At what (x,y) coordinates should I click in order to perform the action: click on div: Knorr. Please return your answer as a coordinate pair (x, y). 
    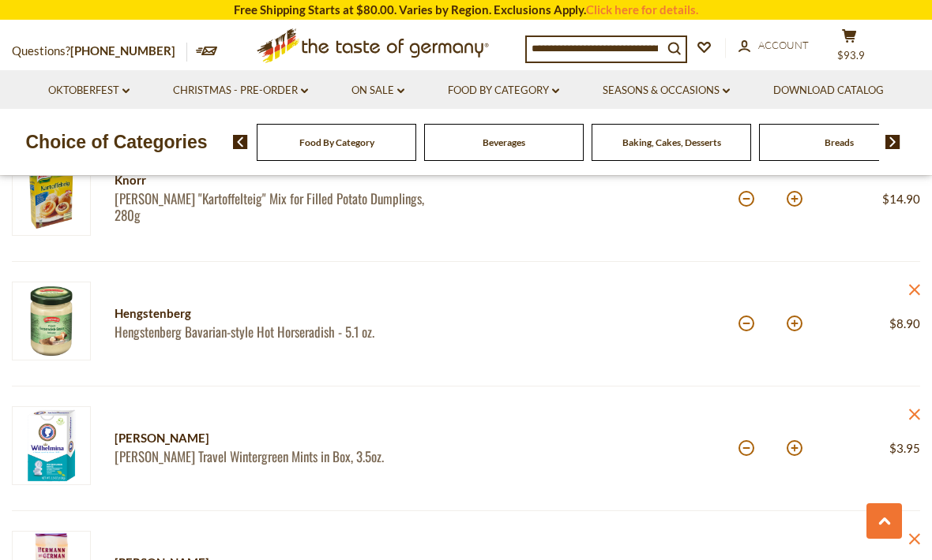
    Looking at the image, I should click on (277, 180).